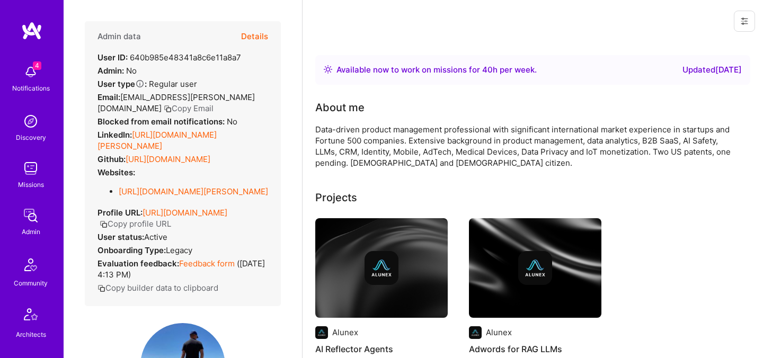 The image size is (763, 358). Describe the element at coordinates (328, 69) in the screenshot. I see `img: Availability` at that location.